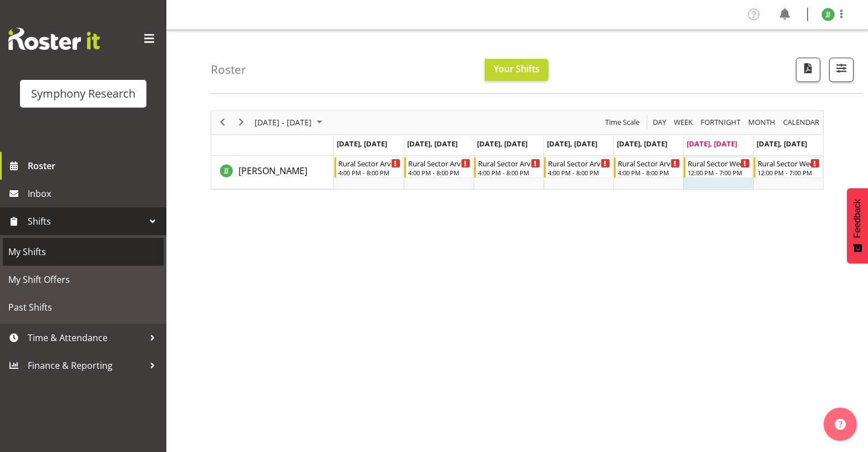  I want to click on div: Joshua Joel"s event - Rural Sector Weekends Begin From Sunday, September 21, 2025 at 12:00:00 PM ..., so click(788, 167).